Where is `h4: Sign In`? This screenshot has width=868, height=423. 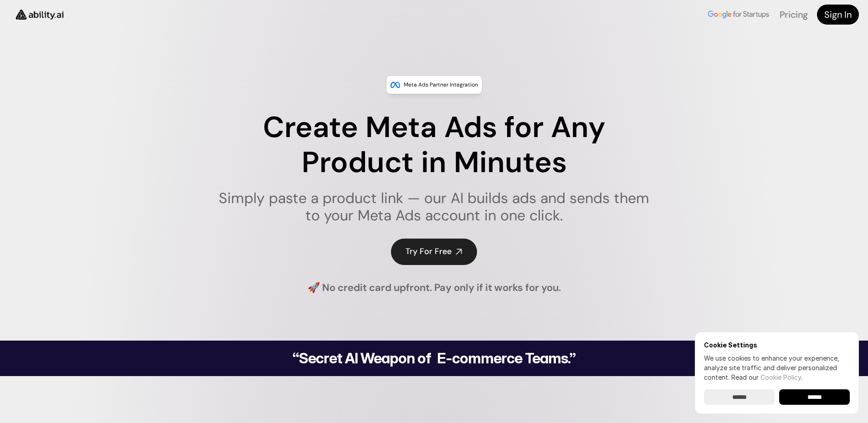 h4: Sign In is located at coordinates (838, 15).